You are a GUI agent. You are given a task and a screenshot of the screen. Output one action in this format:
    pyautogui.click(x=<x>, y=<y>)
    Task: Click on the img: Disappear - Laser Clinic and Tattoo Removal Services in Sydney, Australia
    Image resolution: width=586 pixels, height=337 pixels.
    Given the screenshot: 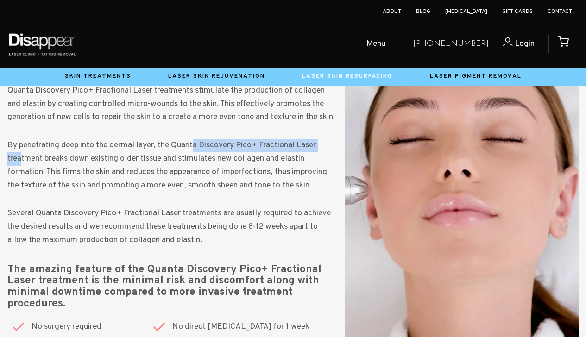 What is the action you would take?
    pyautogui.click(x=42, y=44)
    